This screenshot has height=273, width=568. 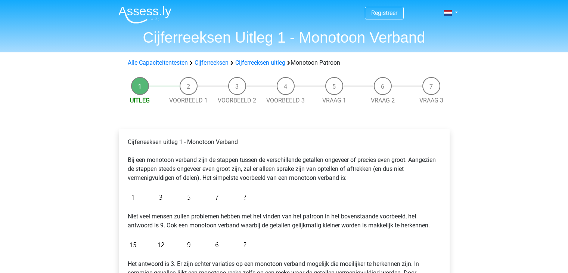 I want to click on a: Voorbeeld 3, so click(x=285, y=100).